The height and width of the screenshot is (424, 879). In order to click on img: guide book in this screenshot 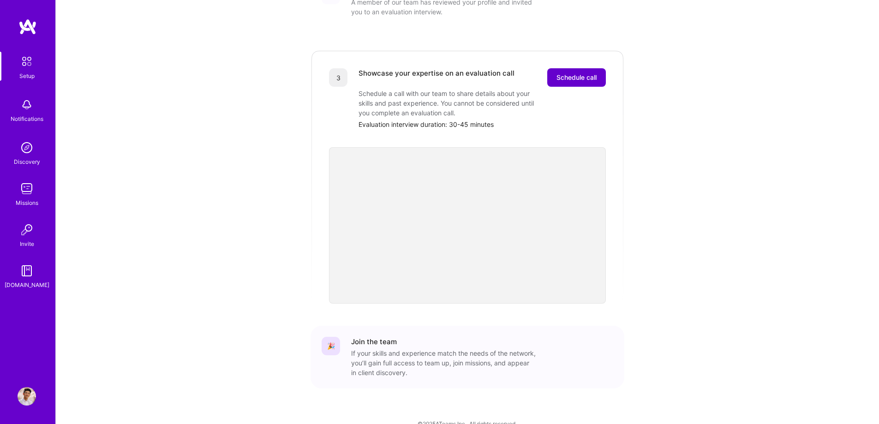, I will do `click(27, 271)`.